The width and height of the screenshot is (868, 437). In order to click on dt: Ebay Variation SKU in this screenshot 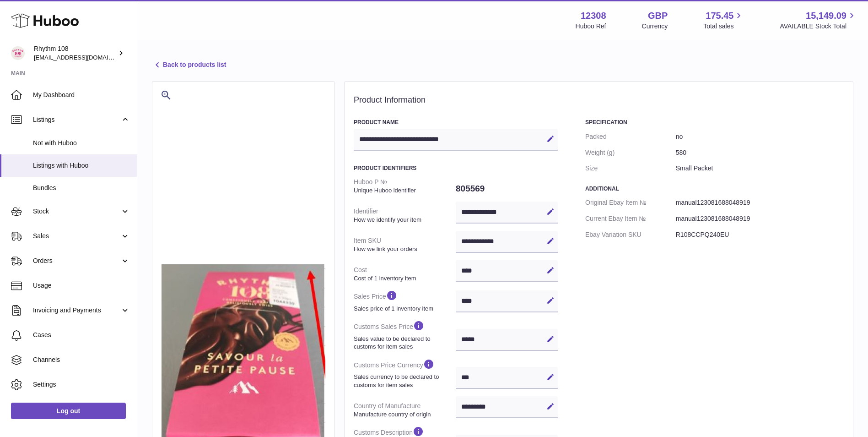, I will do `click(631, 234)`.